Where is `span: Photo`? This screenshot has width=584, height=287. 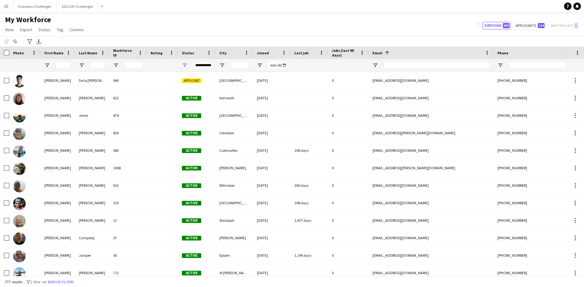 span: Photo is located at coordinates (18, 53).